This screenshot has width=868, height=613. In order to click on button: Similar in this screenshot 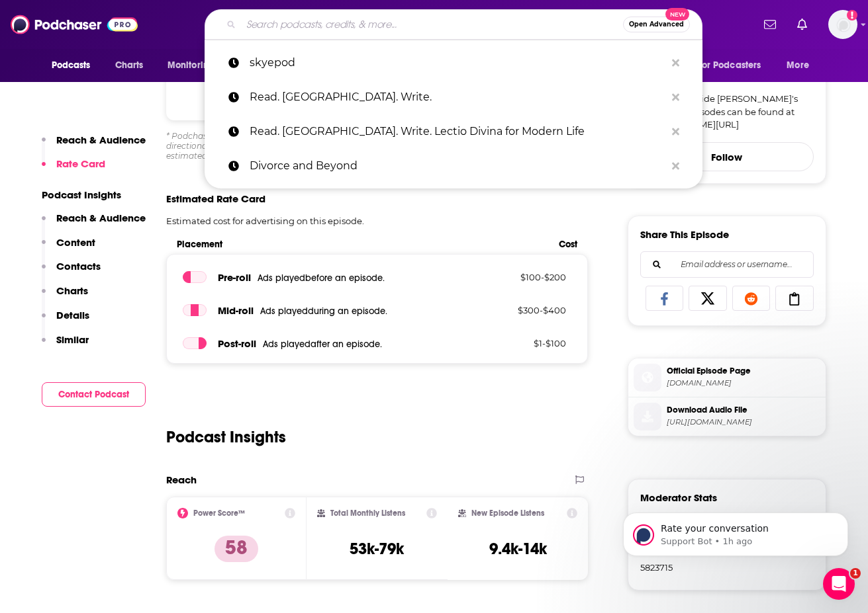, I will do `click(65, 346)`.